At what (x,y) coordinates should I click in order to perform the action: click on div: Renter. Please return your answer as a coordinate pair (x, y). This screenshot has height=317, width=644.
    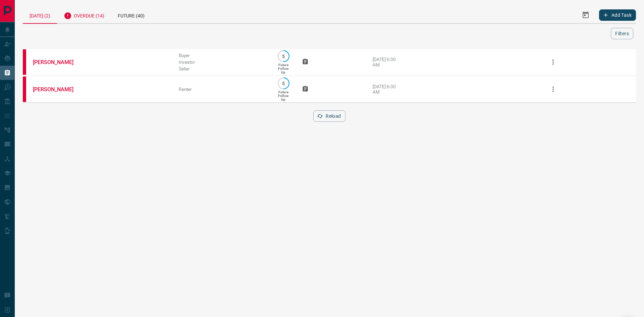
    Looking at the image, I should click on (222, 89).